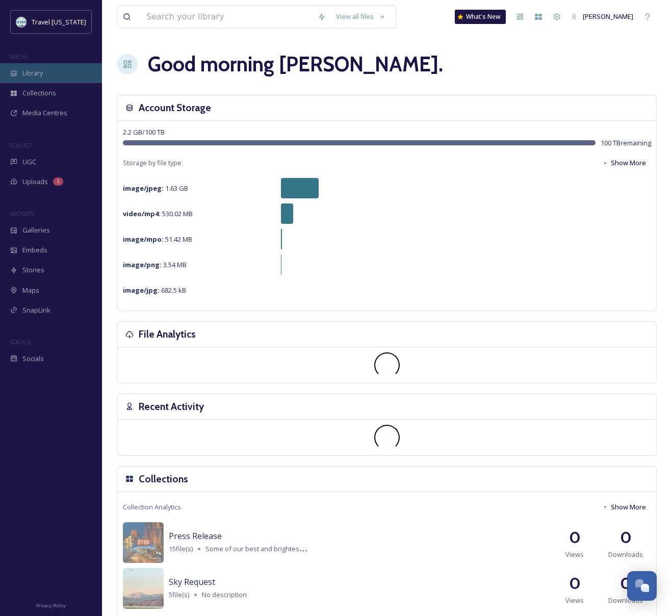  Describe the element at coordinates (141, 290) in the screenshot. I see `strong: image/jpg :` at that location.